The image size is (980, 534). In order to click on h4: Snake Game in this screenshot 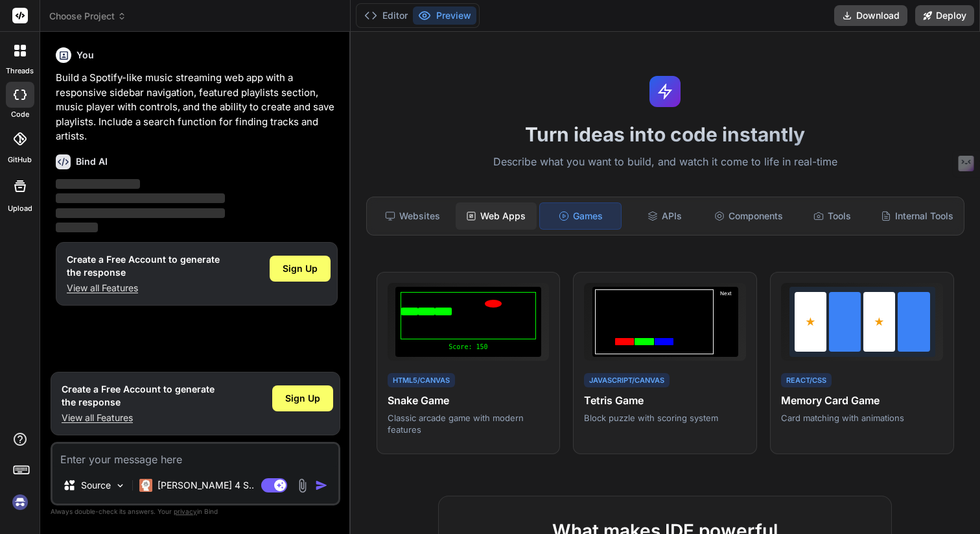, I will do `click(469, 400)`.